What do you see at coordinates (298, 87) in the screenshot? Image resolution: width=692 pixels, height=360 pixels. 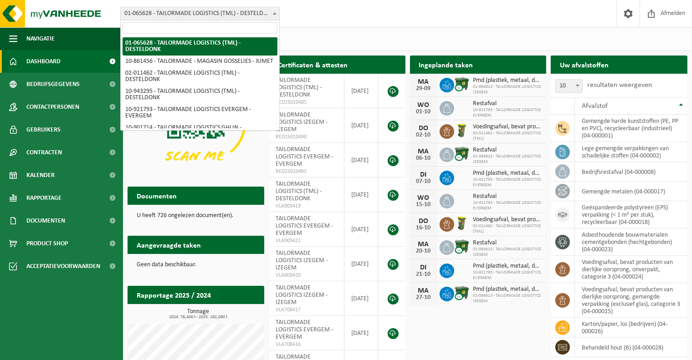 I see `span: TAILORMADE LOGISTICS (TML) - DESTELDONK` at bounding box center [298, 87].